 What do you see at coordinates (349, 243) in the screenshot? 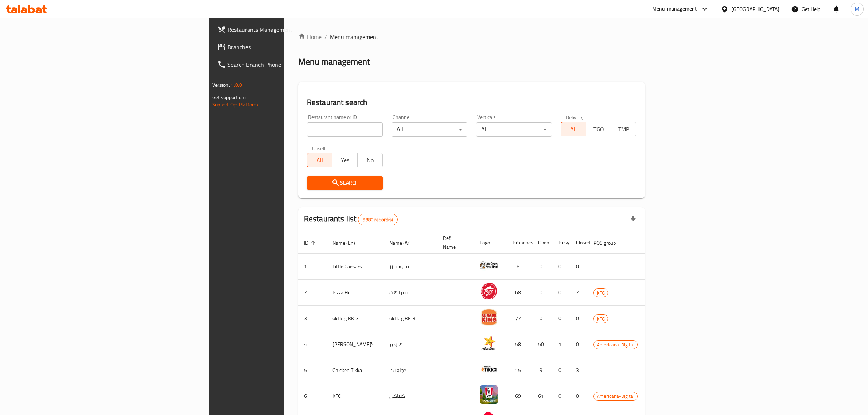
I see `span: Name (En)` at bounding box center [349, 243].